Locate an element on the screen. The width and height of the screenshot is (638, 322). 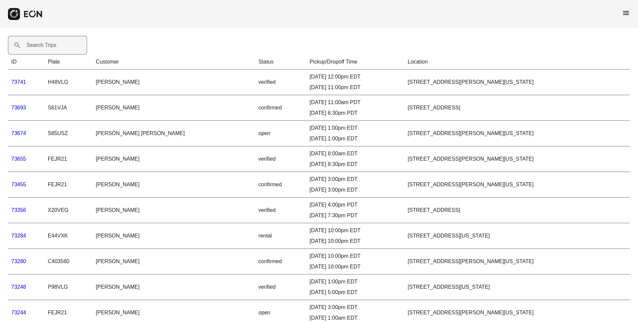
a: 73655 is located at coordinates (19, 158).